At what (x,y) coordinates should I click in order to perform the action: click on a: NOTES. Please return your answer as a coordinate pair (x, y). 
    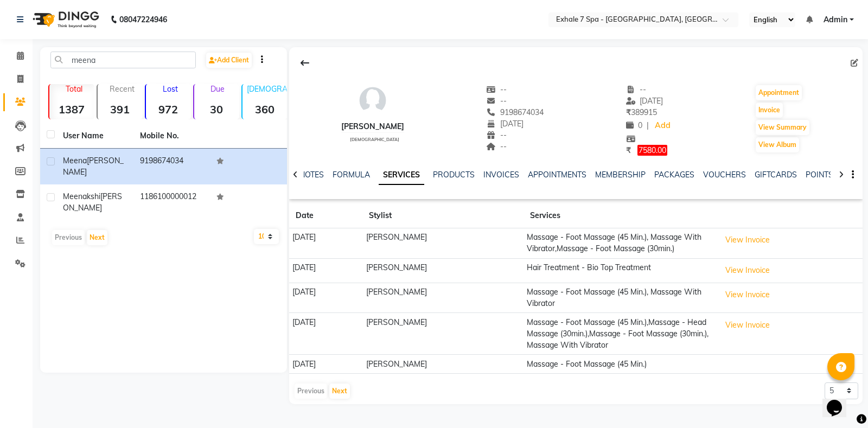
    Looking at the image, I should click on (311, 174).